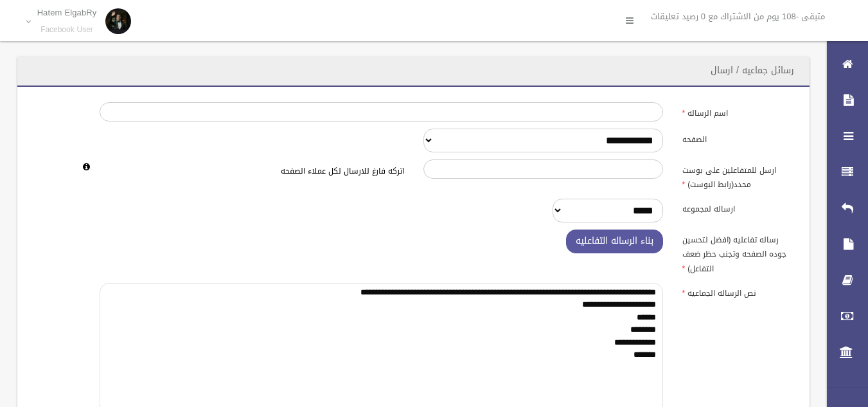 The image size is (868, 407). What do you see at coordinates (737, 176) in the screenshot?
I see `label: ارسل للمتفاعلين على بوست محدد(رابط البوست)` at bounding box center [737, 176].